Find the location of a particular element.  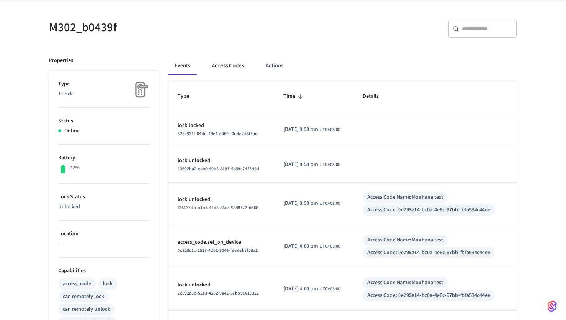

span: 528c931f-04dd-48e4-ad60-f3cda7d8f7ac is located at coordinates (217, 134).